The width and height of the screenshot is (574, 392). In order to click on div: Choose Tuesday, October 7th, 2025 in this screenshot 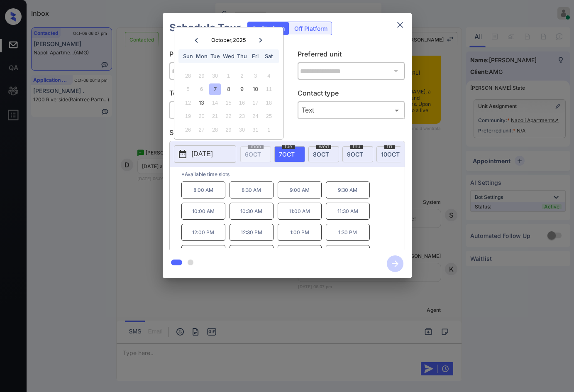, I will do `click(214, 89)`.